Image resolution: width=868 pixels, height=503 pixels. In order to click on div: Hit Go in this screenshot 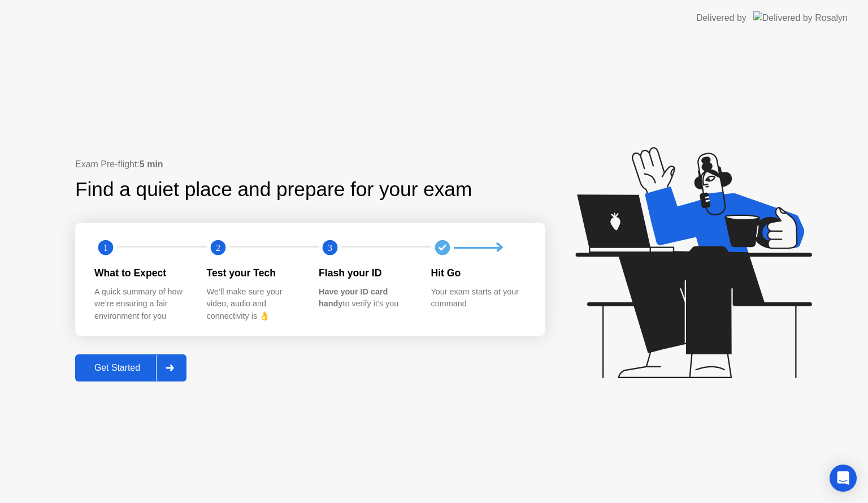, I will do `click(478, 273)`.